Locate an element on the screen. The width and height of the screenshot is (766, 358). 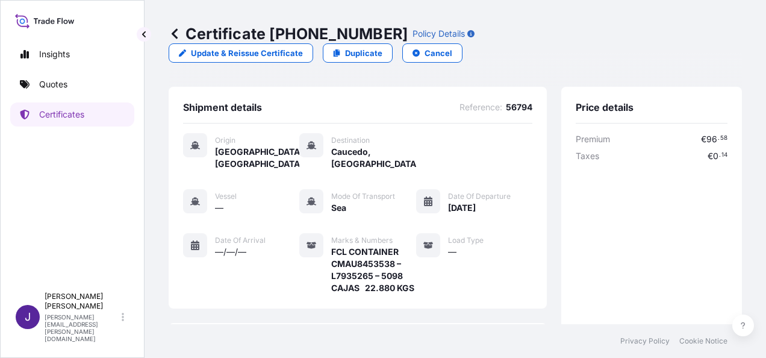
span: Marks & Numbers is located at coordinates (362, 240).